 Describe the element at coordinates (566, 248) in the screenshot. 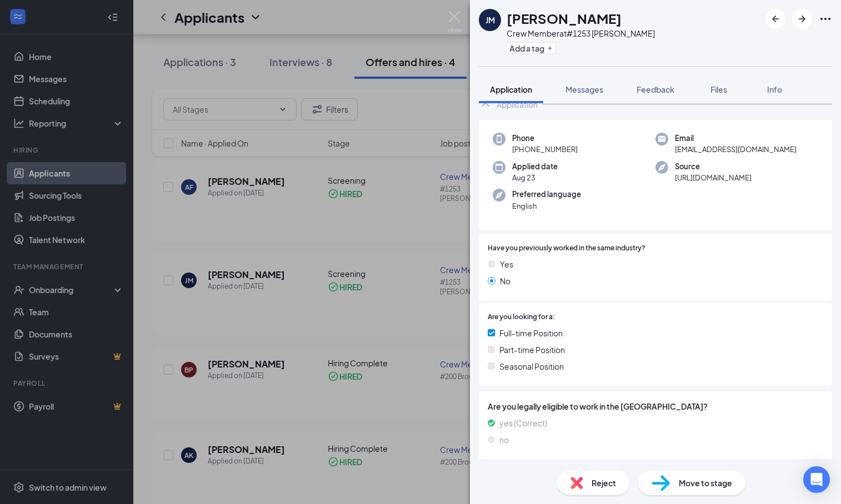

I see `span: Have you previously worked in the same industry?` at that location.